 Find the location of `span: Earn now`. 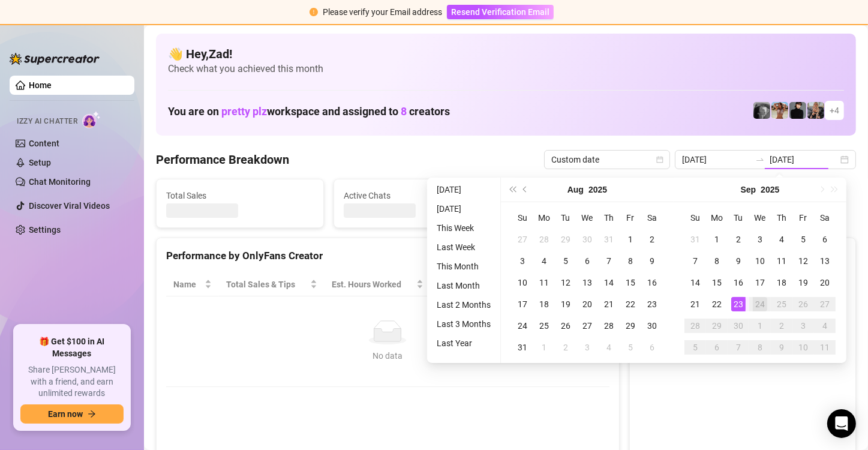

span: Earn now is located at coordinates (65, 414).